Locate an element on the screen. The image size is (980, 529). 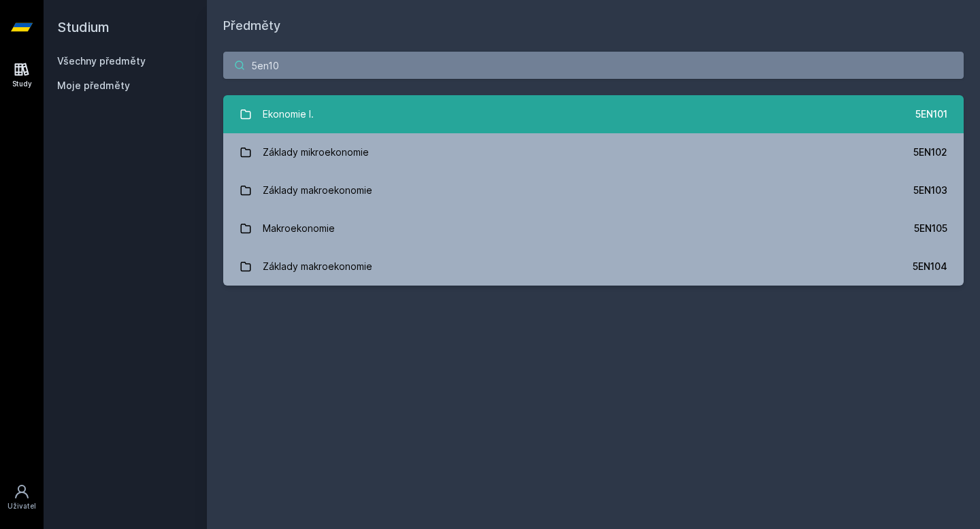
a: Základy mikroekonomie 5EN102 is located at coordinates (593, 153).